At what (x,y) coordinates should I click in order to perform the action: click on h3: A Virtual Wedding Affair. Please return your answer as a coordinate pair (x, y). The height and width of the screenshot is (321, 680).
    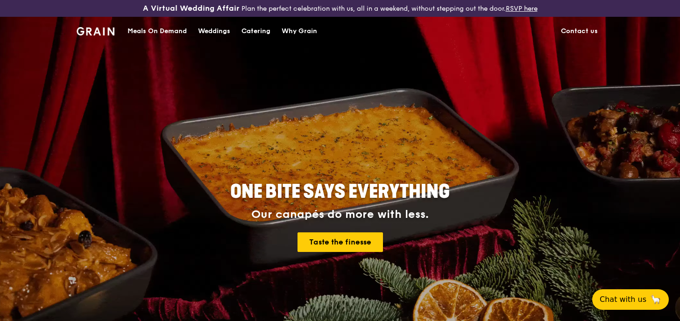
    Looking at the image, I should click on (191, 8).